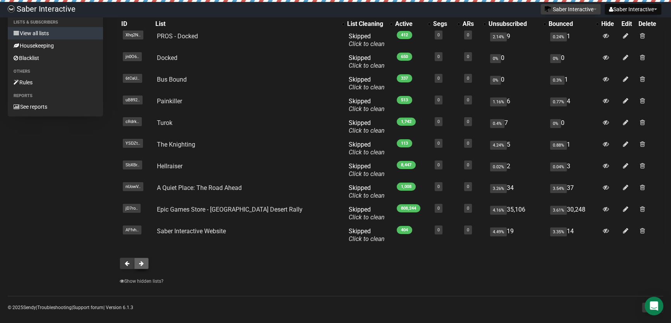 This screenshot has height=323, width=671. Describe the element at coordinates (404, 100) in the screenshot. I see `span: 513` at that location.